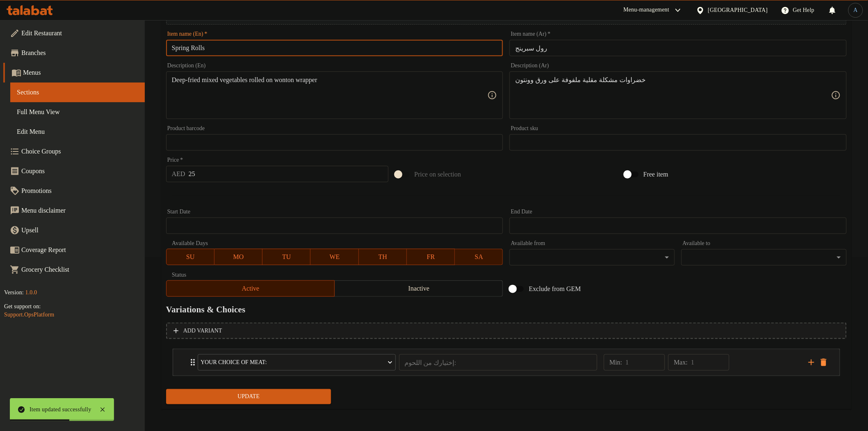 This screenshot has width=868, height=431. What do you see at coordinates (80, 171) in the screenshot?
I see `span: Coupons` at bounding box center [80, 171].